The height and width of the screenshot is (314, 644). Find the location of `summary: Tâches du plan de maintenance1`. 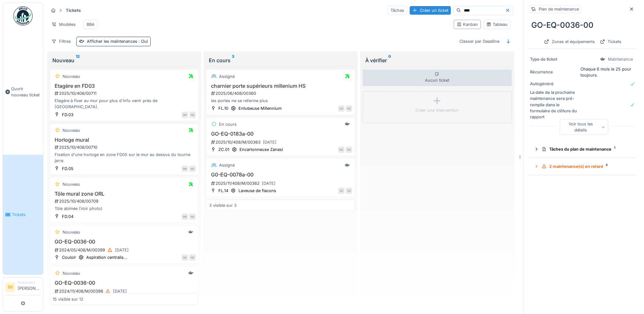

summary: Tâches du plan de maintenance1 is located at coordinates (582, 149).